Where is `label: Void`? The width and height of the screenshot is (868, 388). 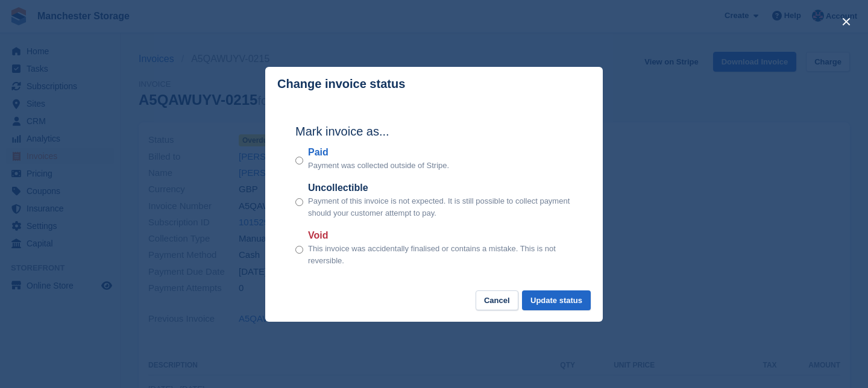
label: Void is located at coordinates (440, 236).